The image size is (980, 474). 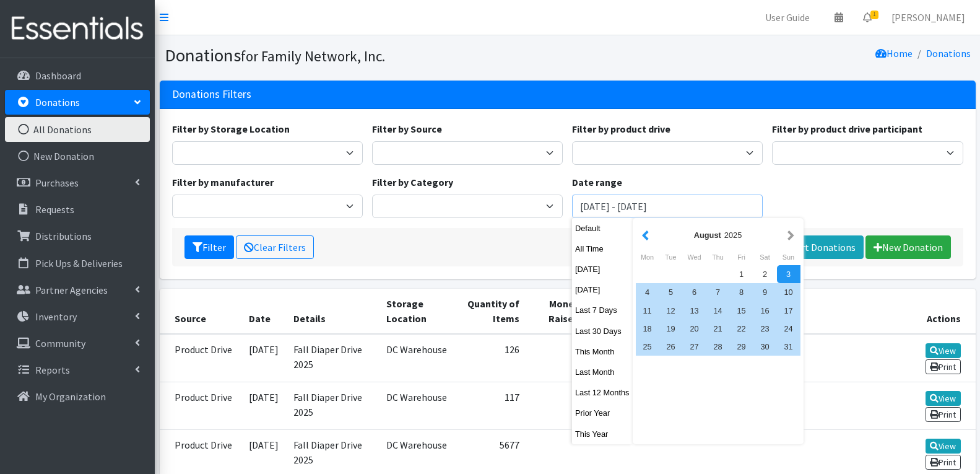 What do you see at coordinates (71, 290) in the screenshot?
I see `p: Partner Agencies` at bounding box center [71, 290].